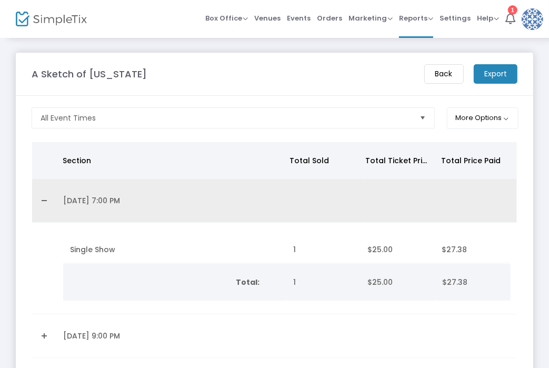 Image resolution: width=549 pixels, height=368 pixels. I want to click on span: Reports, so click(416, 18).